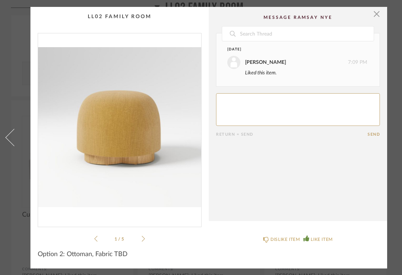 Image resolution: width=402 pixels, height=275 pixels. I want to click on span: 1, so click(116, 239).